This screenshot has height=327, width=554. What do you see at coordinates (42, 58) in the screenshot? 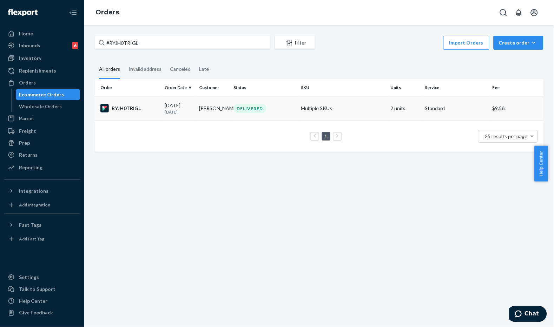
I see `a: Inventory` at bounding box center [42, 58].